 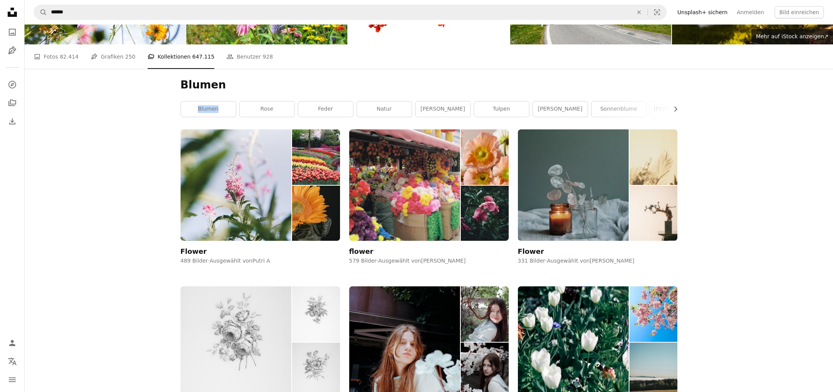 What do you see at coordinates (750, 12) in the screenshot?
I see `a: Anmelden` at bounding box center [750, 12].